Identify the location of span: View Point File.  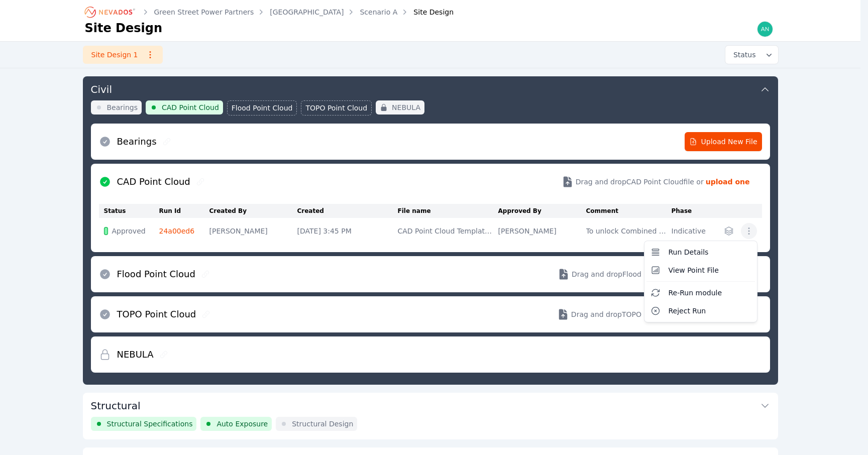
(693, 270).